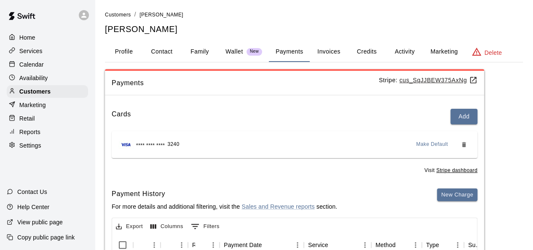  Describe the element at coordinates (47, 132) in the screenshot. I see `div: Reports` at that location.